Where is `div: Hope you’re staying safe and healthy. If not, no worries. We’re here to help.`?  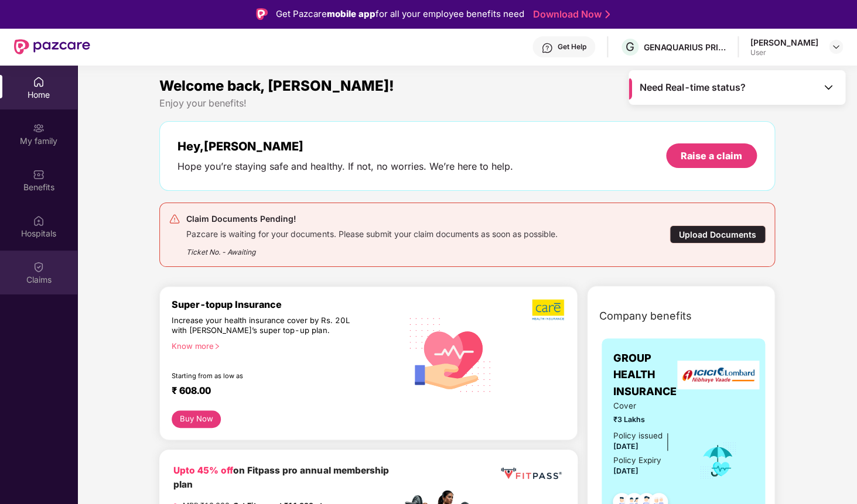
div: Hope you’re staying safe and healthy. If not, no worries. We’re here to help. is located at coordinates (345, 167).